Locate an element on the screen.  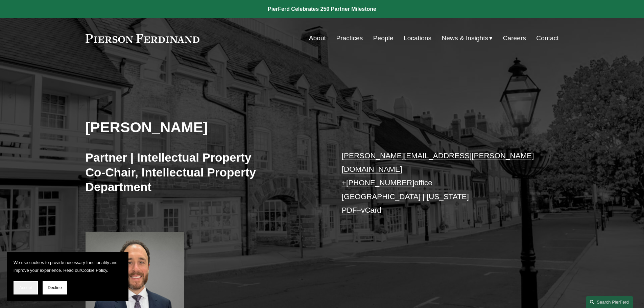
p: We use cookies to provide necessary functionality and improve your experience. Read our . is located at coordinates (68, 266).